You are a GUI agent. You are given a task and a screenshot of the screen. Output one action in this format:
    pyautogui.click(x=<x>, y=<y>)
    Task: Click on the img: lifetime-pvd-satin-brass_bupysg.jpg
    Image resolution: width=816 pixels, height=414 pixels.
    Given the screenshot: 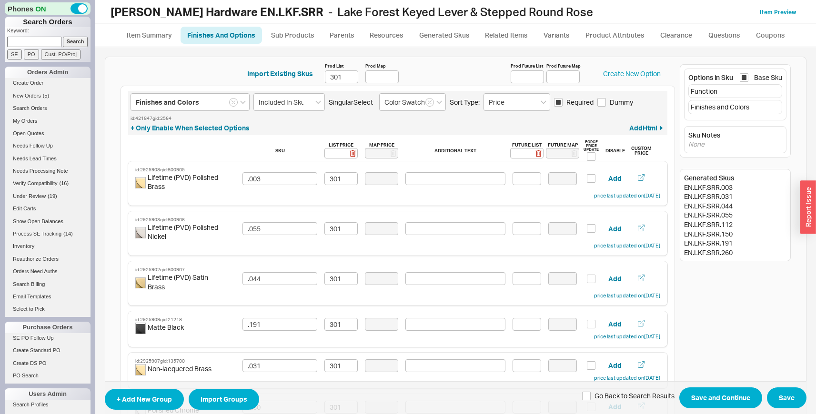 What is the action you would take?
    pyautogui.click(x=141, y=283)
    